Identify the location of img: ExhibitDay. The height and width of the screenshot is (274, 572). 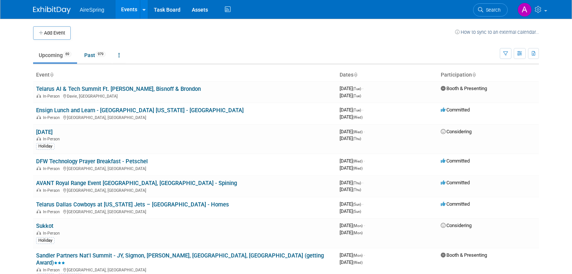
(52, 10).